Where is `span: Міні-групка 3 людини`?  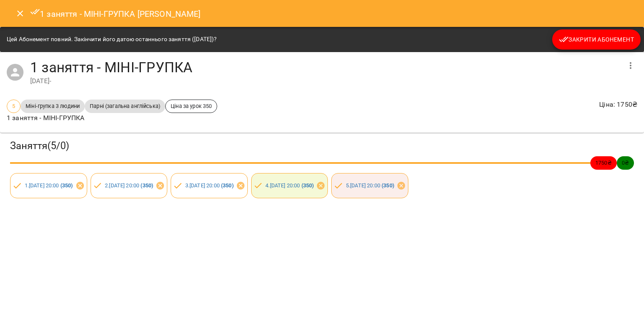 span: Міні-групка 3 людини is located at coordinates (52, 106).